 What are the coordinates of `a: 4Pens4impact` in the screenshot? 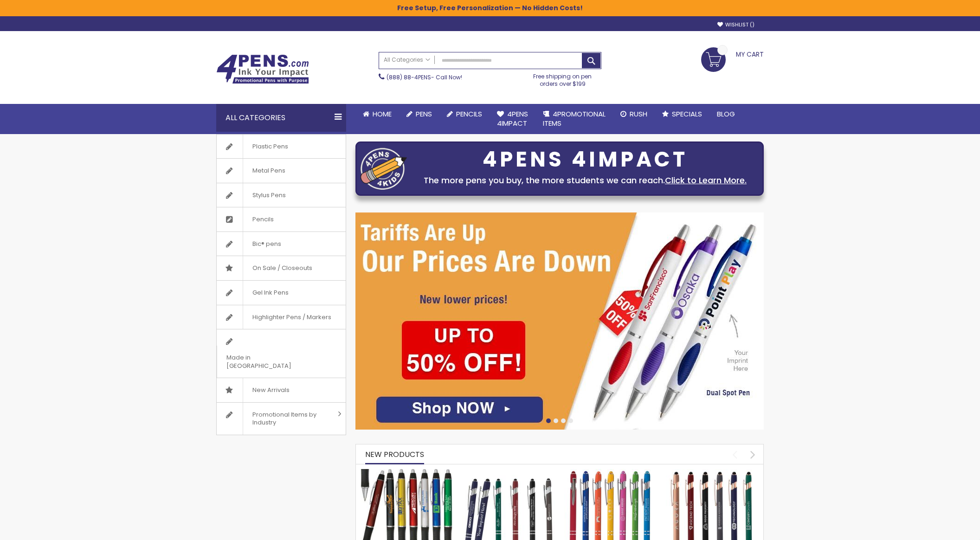 It's located at (513, 119).